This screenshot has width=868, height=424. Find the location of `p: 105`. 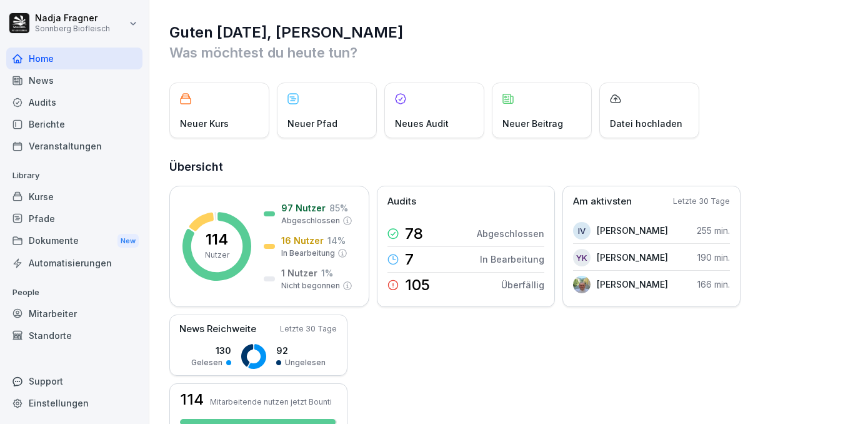

p: 105 is located at coordinates (417, 285).